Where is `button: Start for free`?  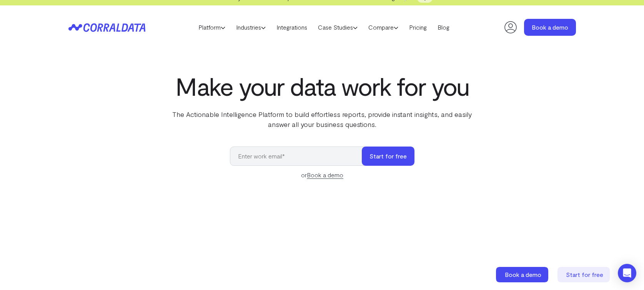
button: Start for free is located at coordinates (388, 156).